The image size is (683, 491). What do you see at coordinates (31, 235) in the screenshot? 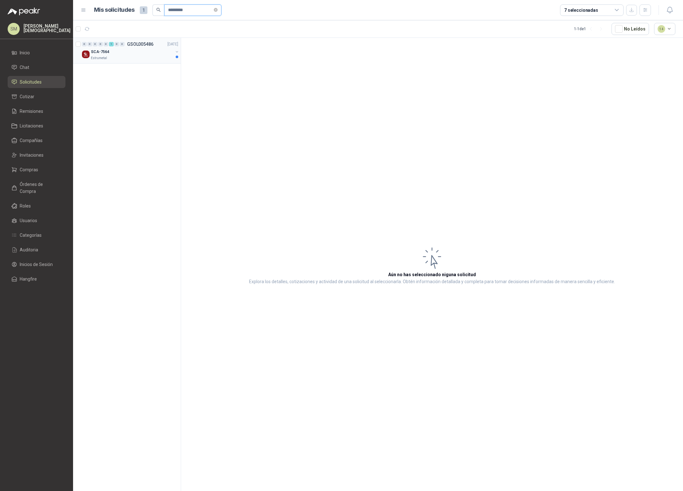
I see `span: Categorías` at bounding box center [31, 235].